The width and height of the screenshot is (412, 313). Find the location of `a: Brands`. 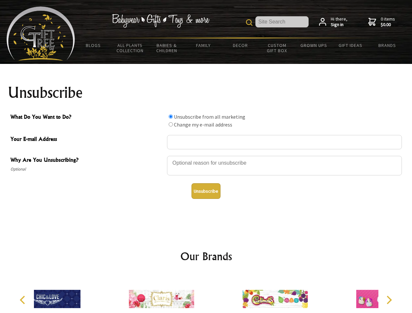

a: Brands is located at coordinates (387, 45).